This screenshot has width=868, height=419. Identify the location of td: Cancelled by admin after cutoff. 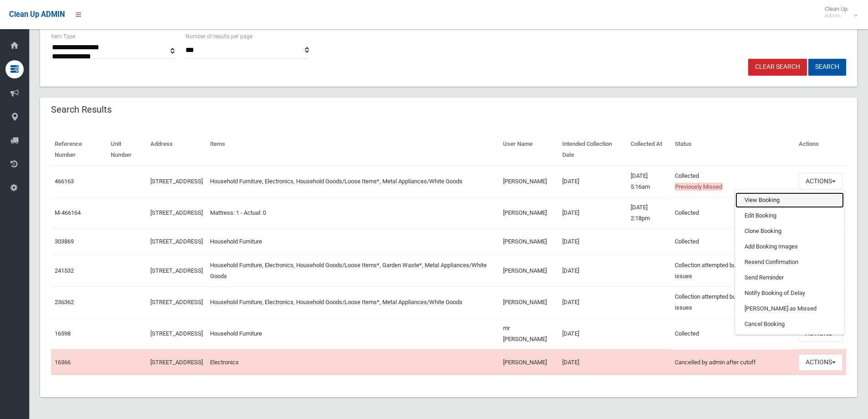
(733, 362).